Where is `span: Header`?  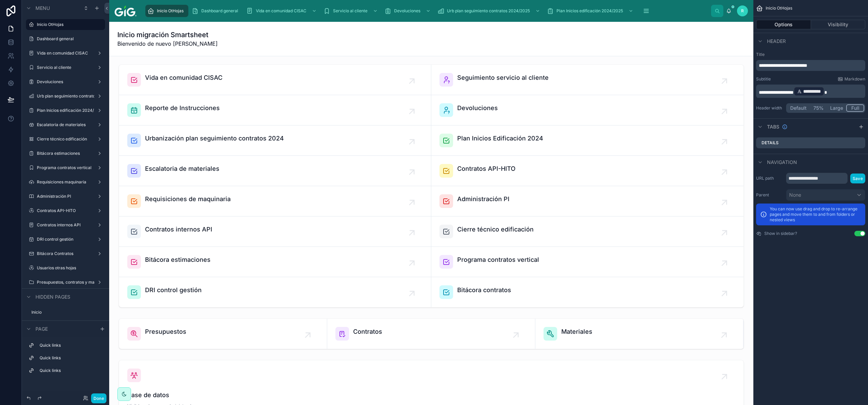
span: Header is located at coordinates (776, 41).